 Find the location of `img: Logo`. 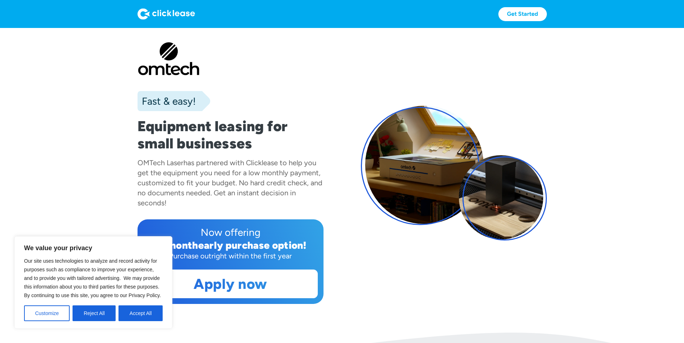

img: Logo is located at coordinates (166, 14).